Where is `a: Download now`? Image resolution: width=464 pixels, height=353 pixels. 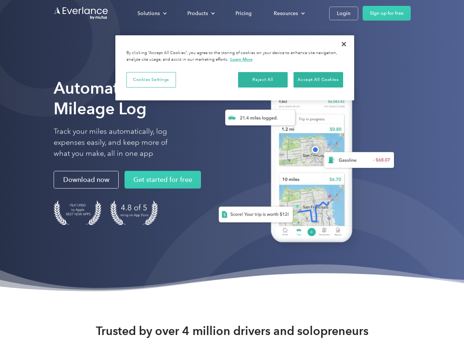
a: Download now is located at coordinates (86, 180).